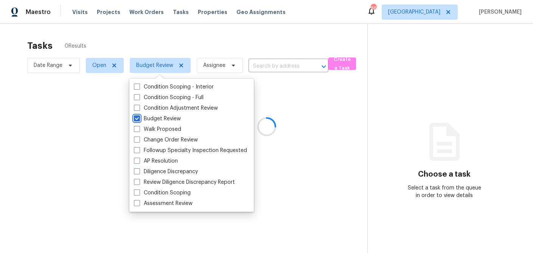 The width and height of the screenshot is (533, 253). Describe the element at coordinates (184, 182) in the screenshot. I see `label: Review Diligence Discrepancy Report` at that location.